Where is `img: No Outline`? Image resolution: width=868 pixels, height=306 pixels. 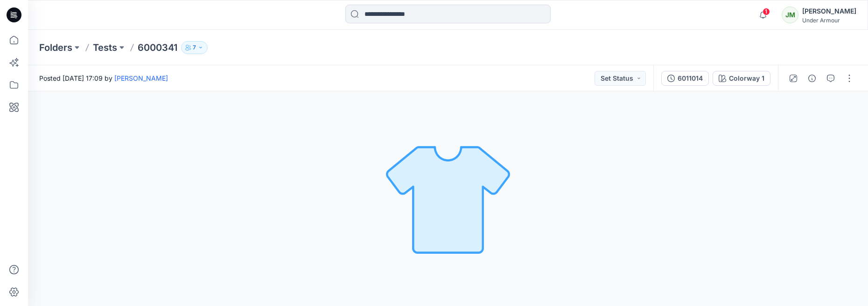
img: No Outline is located at coordinates (448, 199).